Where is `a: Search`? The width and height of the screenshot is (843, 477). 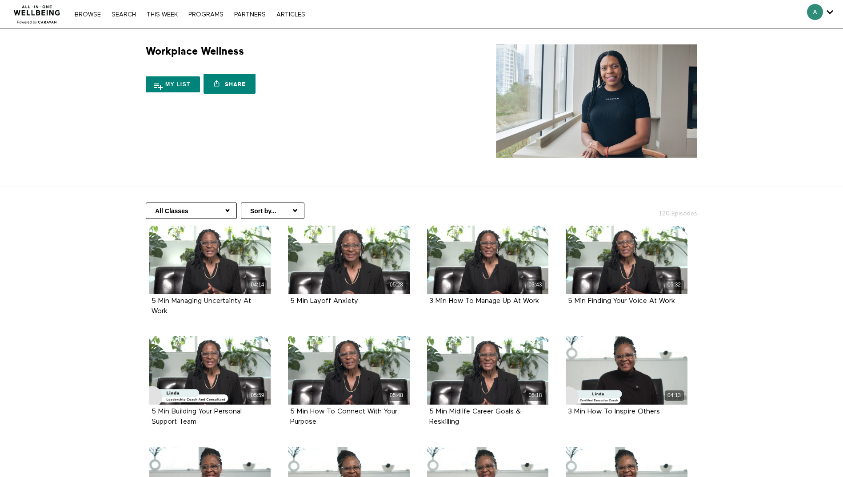
a: Search is located at coordinates (124, 15).